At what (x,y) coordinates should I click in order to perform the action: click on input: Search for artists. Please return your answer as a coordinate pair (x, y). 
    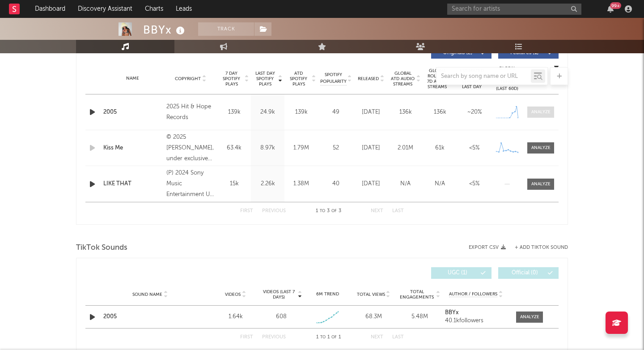
    Looking at the image, I should click on (514, 9).